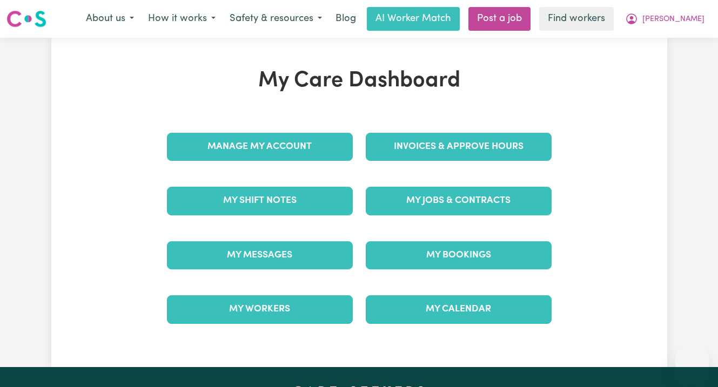 The height and width of the screenshot is (387, 718). I want to click on a: My Workers, so click(260, 309).